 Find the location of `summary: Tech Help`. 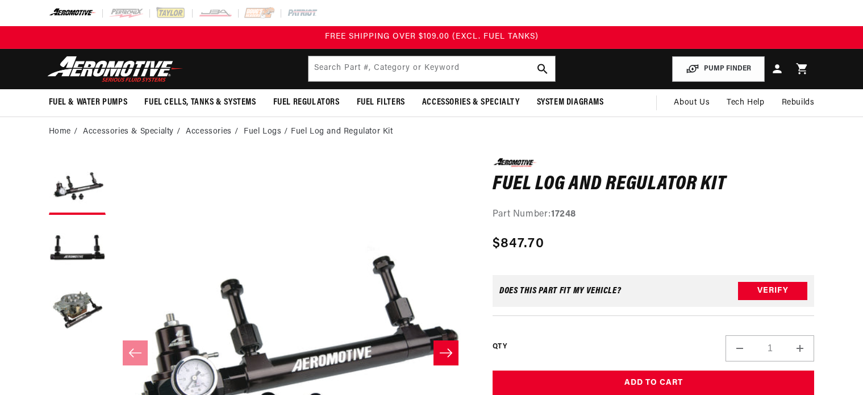

summary: Tech Help is located at coordinates (746, 103).